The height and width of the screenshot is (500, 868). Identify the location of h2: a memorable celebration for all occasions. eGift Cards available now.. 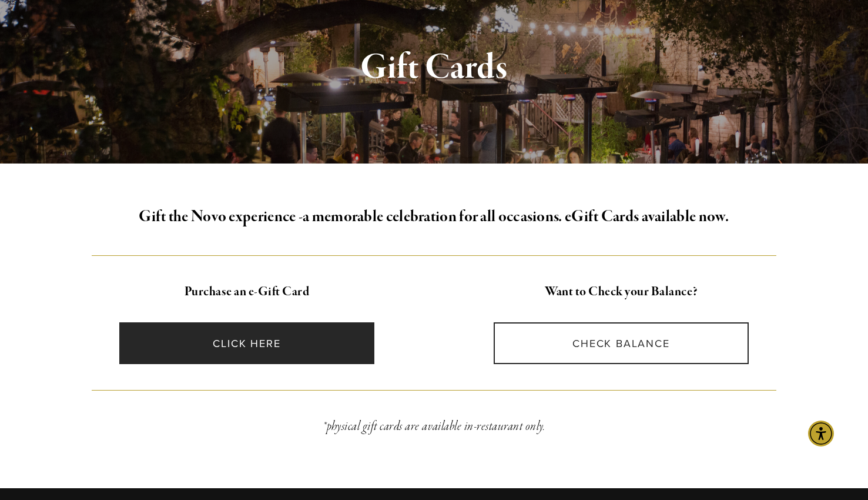
(435, 217).